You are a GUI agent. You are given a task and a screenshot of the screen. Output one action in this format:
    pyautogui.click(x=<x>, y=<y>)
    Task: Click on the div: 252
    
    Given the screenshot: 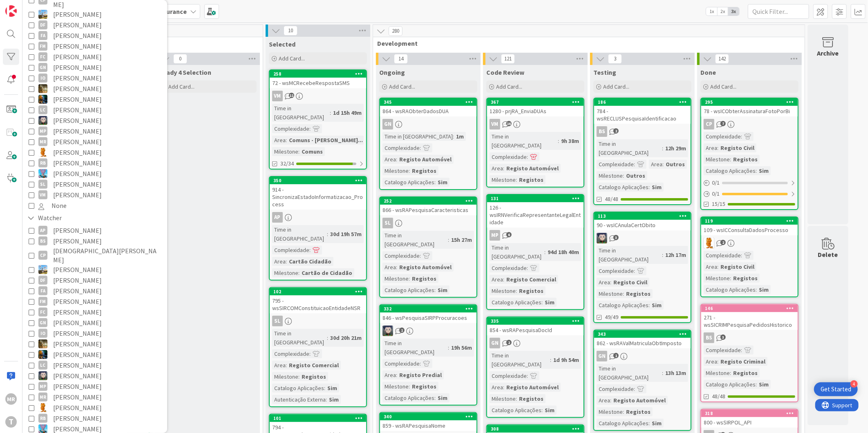 What is the action you would take?
    pyautogui.click(x=429, y=201)
    